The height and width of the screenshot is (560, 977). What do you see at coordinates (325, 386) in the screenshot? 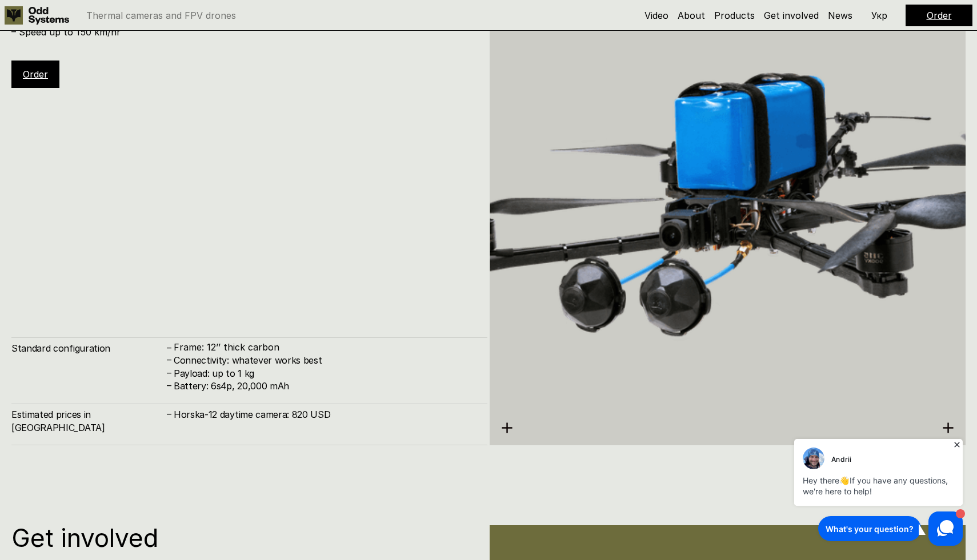
I see `h4: Battery: 6s4p, 20,000 mAh` at bounding box center [325, 386].